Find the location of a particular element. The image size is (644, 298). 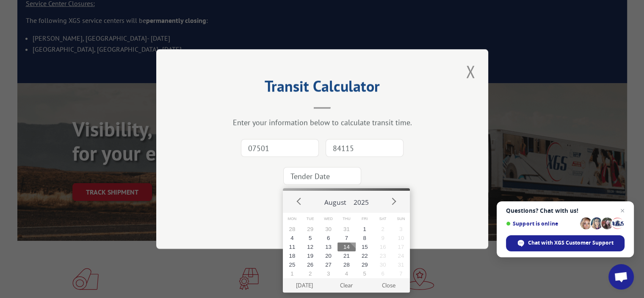

button: 9 is located at coordinates (383, 238).